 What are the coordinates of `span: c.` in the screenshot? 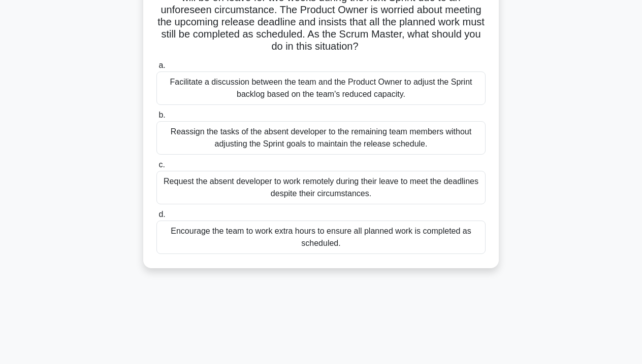 It's located at (161, 164).